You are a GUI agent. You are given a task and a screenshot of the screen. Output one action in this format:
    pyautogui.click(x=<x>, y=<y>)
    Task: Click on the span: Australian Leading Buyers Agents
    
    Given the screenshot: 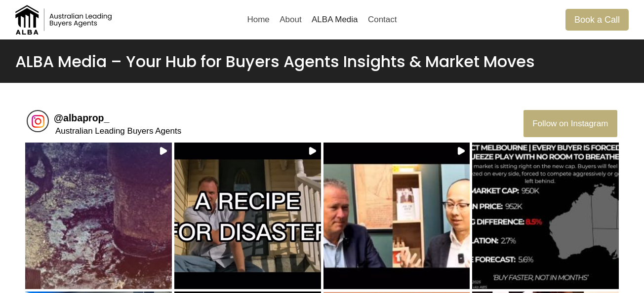 What is the action you would take?
    pyautogui.click(x=118, y=131)
    